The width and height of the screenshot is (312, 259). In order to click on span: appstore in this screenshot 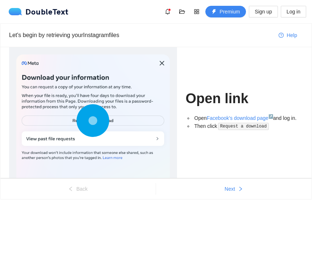, I will do `click(197, 12)`.